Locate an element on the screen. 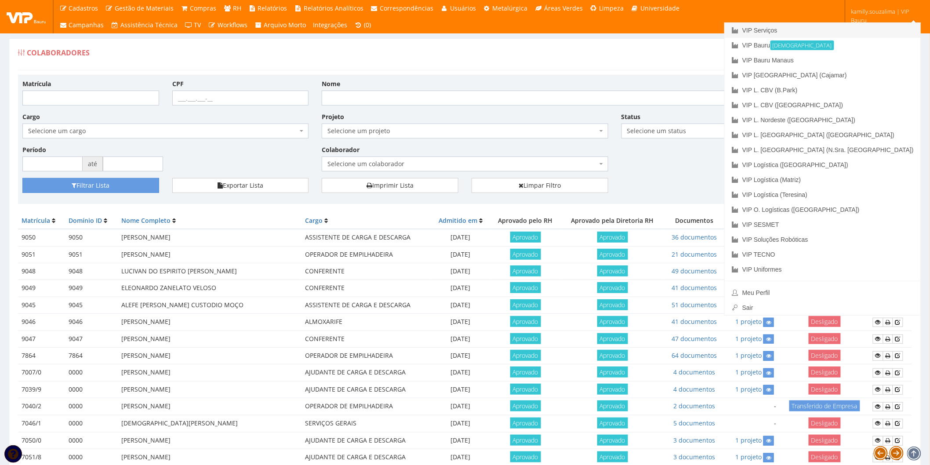 Image resolution: width=930 pixels, height=465 pixels. span: Compras is located at coordinates (203, 8).